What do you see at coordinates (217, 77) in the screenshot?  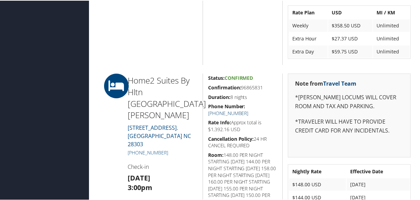 I see `strong: Status:` at bounding box center [217, 77].